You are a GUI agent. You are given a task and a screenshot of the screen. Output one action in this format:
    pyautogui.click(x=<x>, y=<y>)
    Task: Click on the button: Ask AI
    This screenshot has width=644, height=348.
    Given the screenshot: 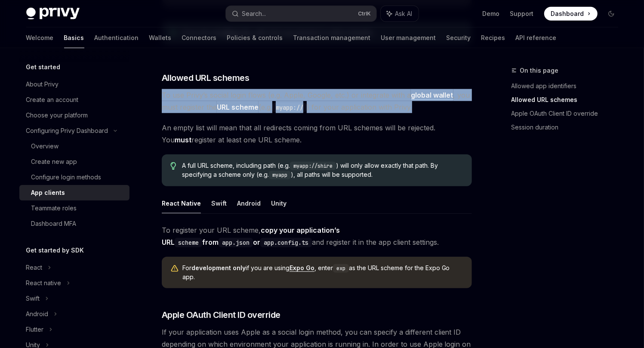 What is the action you would take?
    pyautogui.click(x=400, y=14)
    